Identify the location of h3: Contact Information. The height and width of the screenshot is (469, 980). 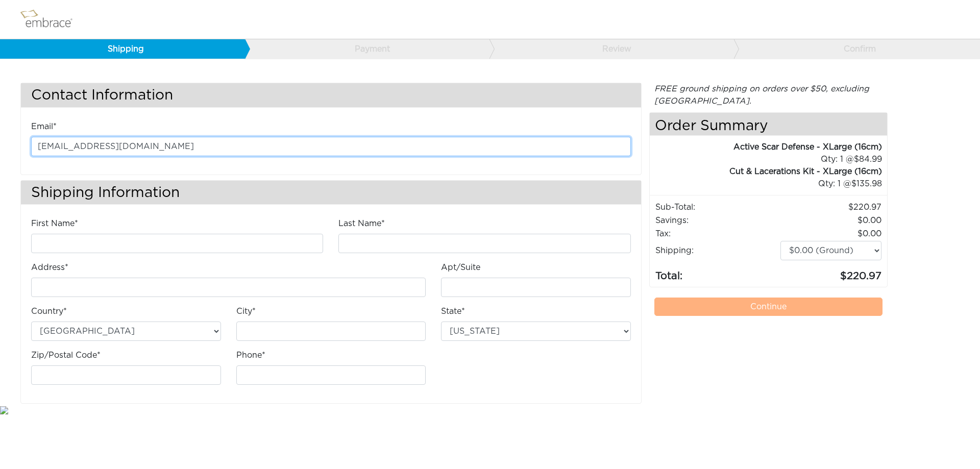
(330, 95).